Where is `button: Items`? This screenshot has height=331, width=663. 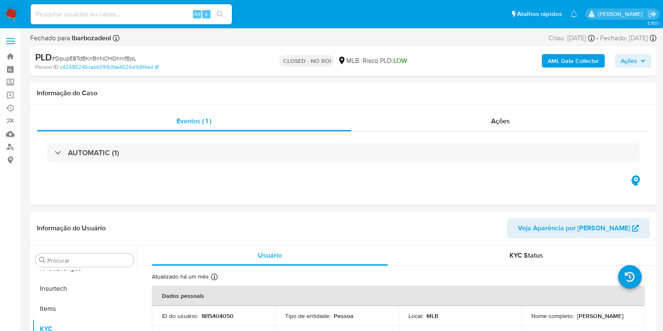
button: Items is located at coordinates (85, 309).